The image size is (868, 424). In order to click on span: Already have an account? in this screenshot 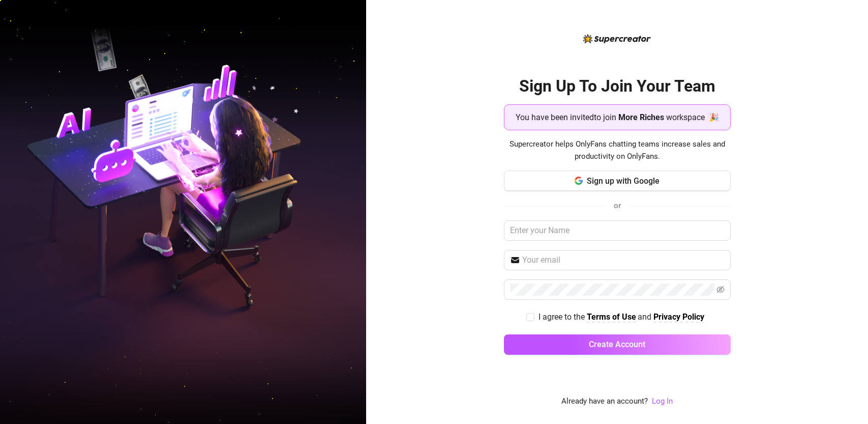, I will do `click(605, 402)`.